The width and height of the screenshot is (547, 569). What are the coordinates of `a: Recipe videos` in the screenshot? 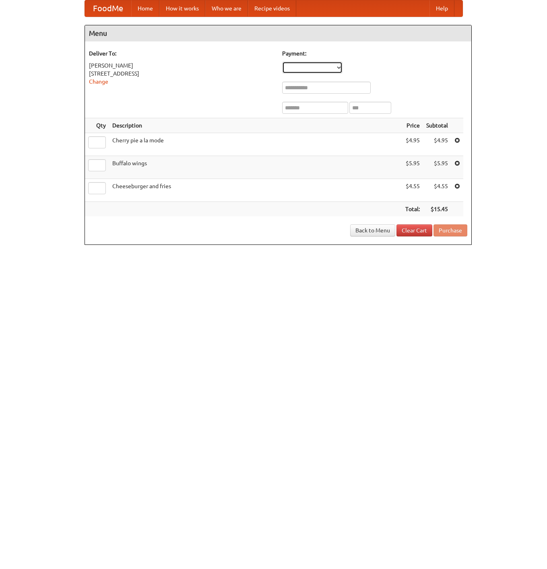 It's located at (272, 8).